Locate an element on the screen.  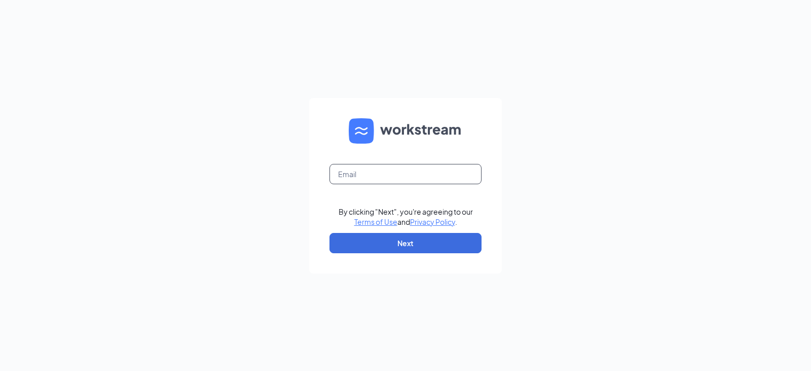
input: Email is located at coordinates (406, 174).